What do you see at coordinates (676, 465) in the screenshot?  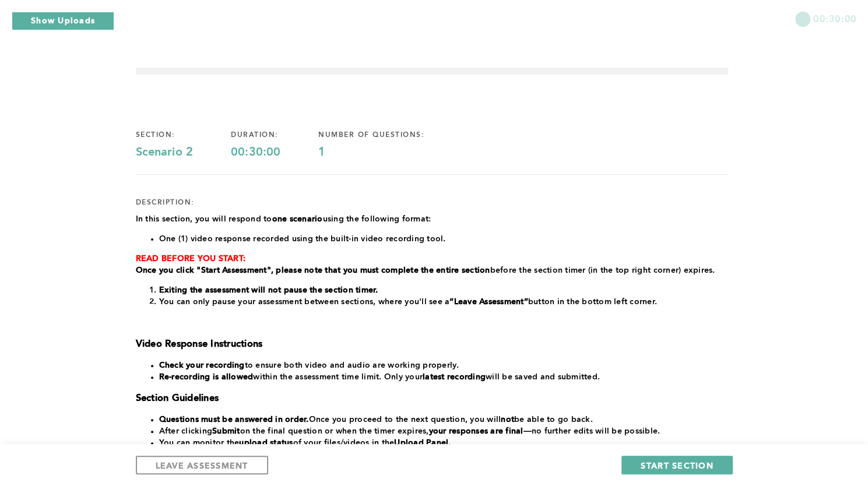 I see `button: START SECTION` at bounding box center [676, 465].